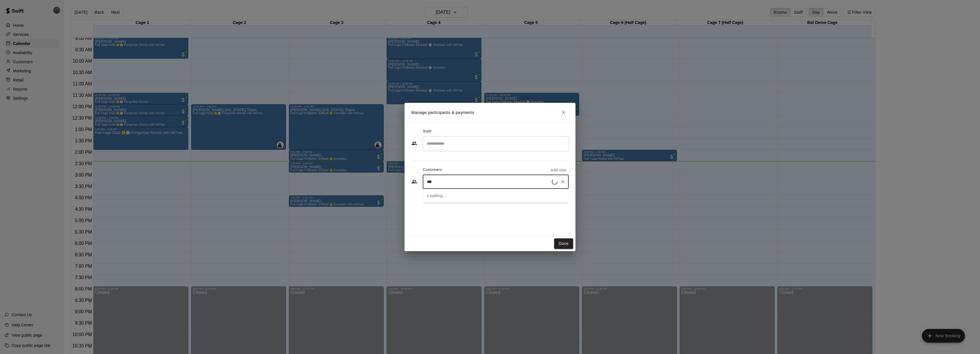 The width and height of the screenshot is (980, 354). What do you see at coordinates (564, 112) in the screenshot?
I see `button: Close` at bounding box center [564, 112].